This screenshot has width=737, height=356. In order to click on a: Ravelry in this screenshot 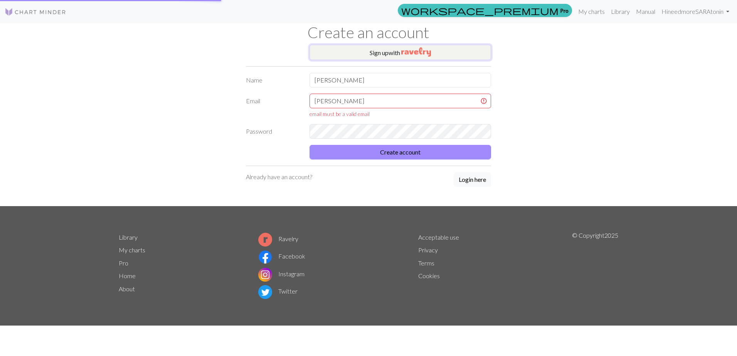, I will do `click(278, 239)`.